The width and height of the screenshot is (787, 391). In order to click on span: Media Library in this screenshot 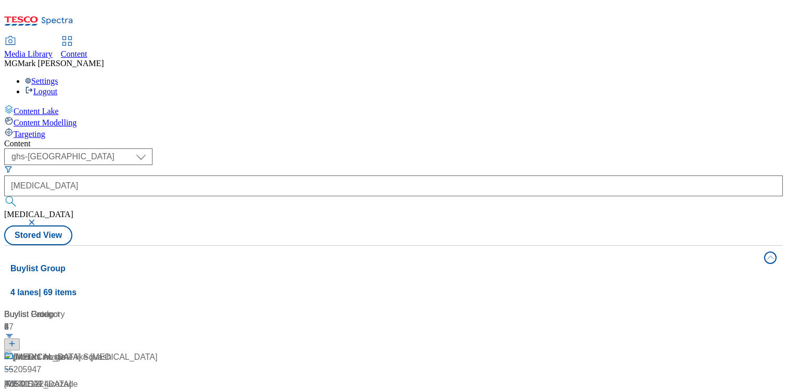, I will do `click(28, 54)`.